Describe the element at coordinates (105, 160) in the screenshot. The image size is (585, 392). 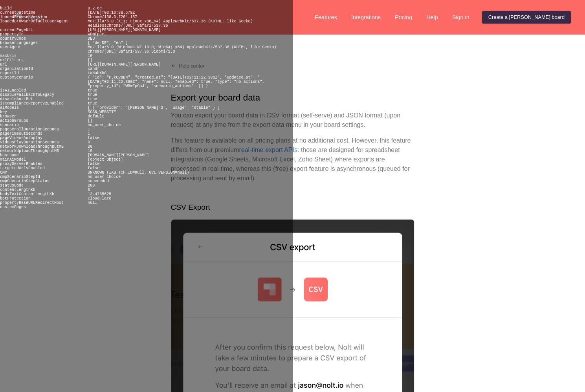
I see `pre: [object Object]` at that location.